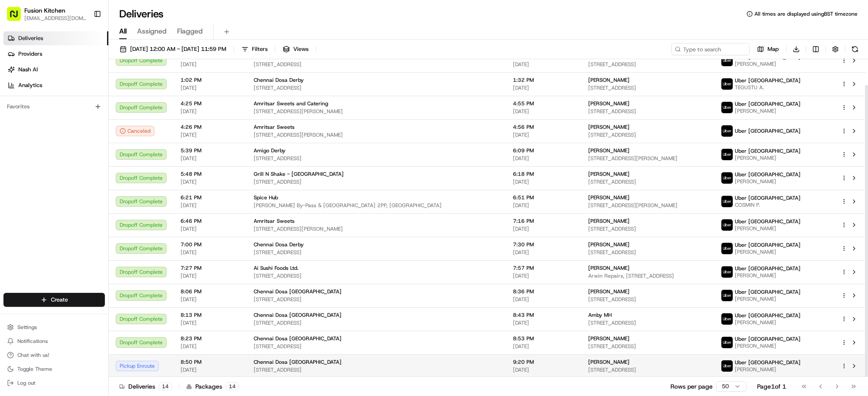 Image resolution: width=868 pixels, height=396 pixels. What do you see at coordinates (30, 54) in the screenshot?
I see `span: Providers` at bounding box center [30, 54].